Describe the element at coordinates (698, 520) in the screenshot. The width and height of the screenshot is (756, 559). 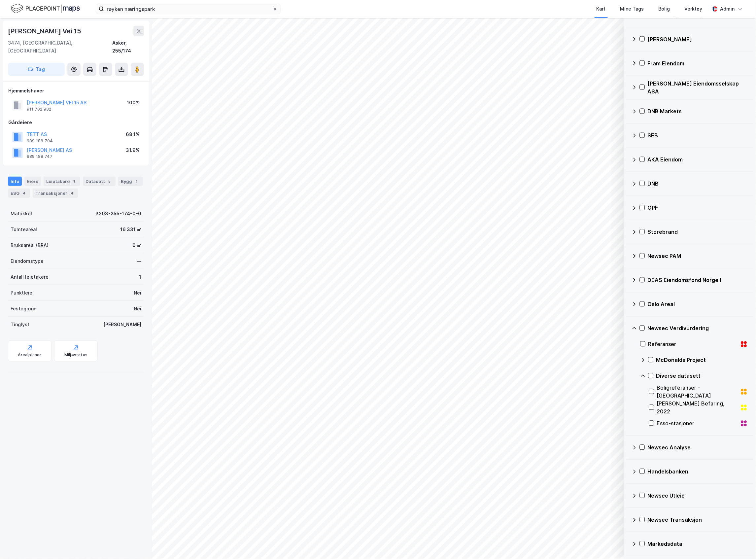
I see `div: Newsec Transaksjon` at that location.